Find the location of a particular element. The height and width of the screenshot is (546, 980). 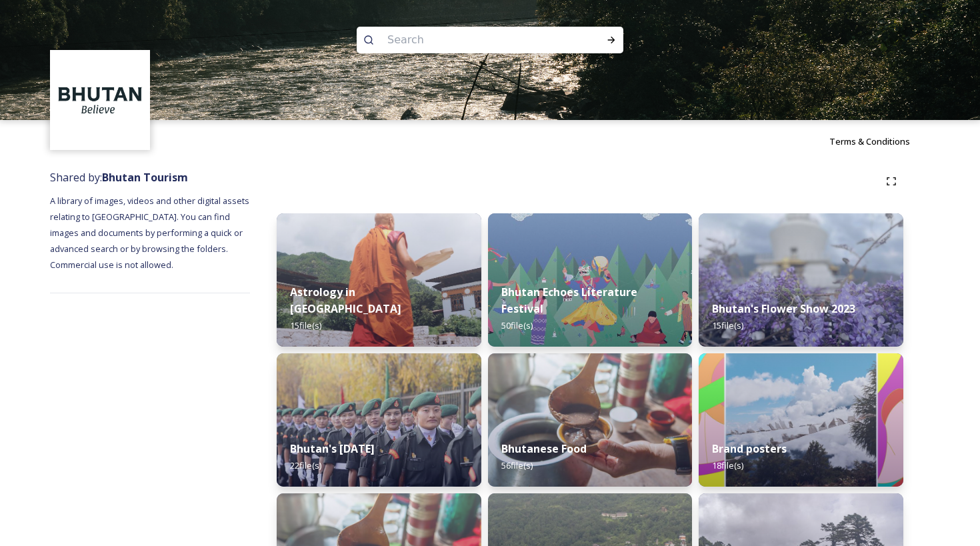

img: _SCH1465.jpg is located at coordinates (378, 280).